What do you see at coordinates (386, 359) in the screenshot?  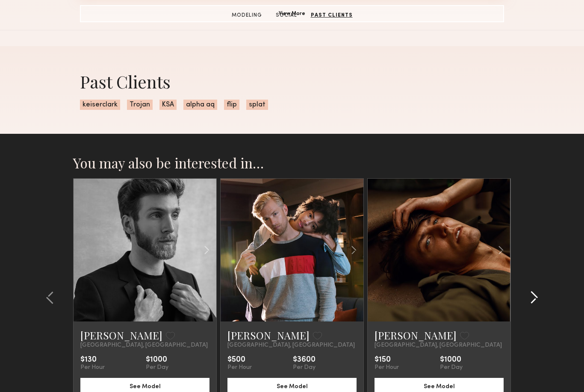 I see `div: $150` at bounding box center [386, 359].